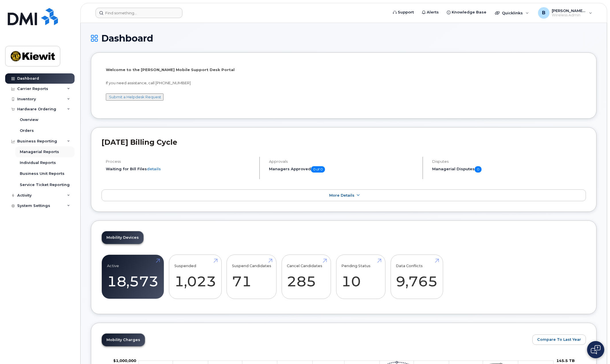 The width and height of the screenshot is (610, 364). What do you see at coordinates (343, 169) in the screenshot?
I see `h5: Managers Approved` at bounding box center [343, 169].